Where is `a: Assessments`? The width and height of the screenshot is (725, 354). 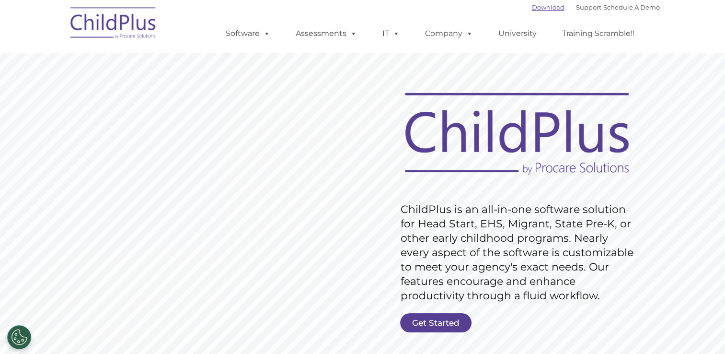
a: Assessments is located at coordinates (327, 34).